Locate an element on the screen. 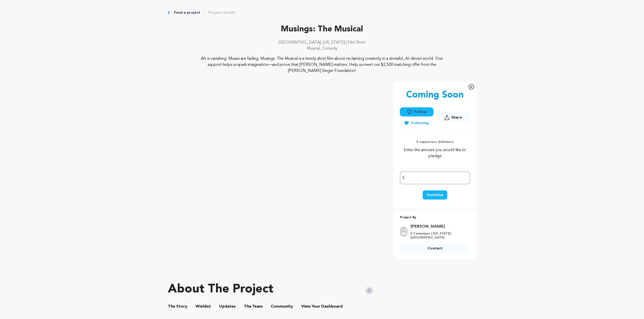 The image size is (644, 319). a: Project details is located at coordinates (222, 13).